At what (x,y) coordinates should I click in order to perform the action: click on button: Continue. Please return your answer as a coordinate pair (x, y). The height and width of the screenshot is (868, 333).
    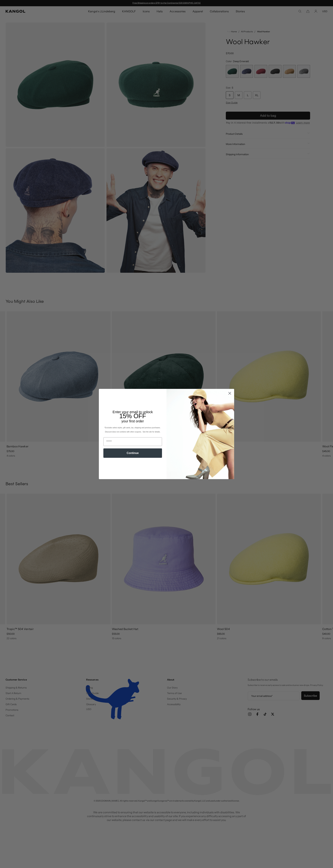
    Looking at the image, I should click on (133, 453).